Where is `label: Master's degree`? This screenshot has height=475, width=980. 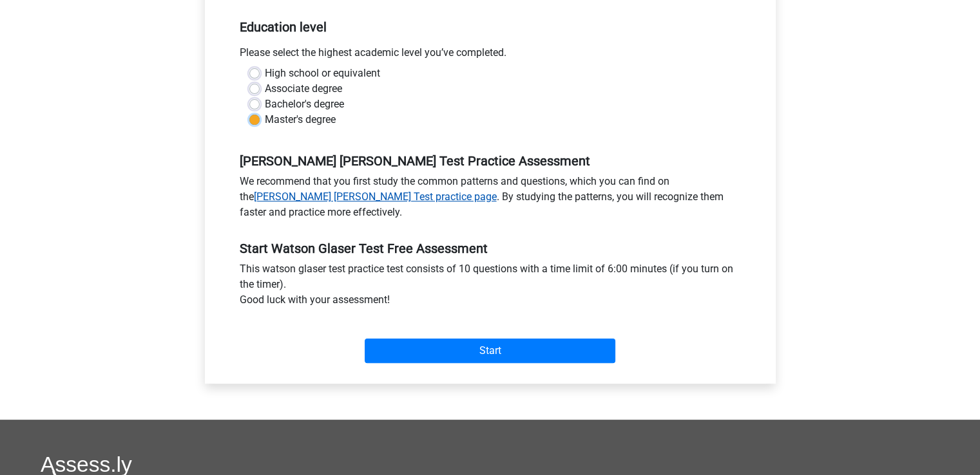
label: Master's degree is located at coordinates (301, 120).